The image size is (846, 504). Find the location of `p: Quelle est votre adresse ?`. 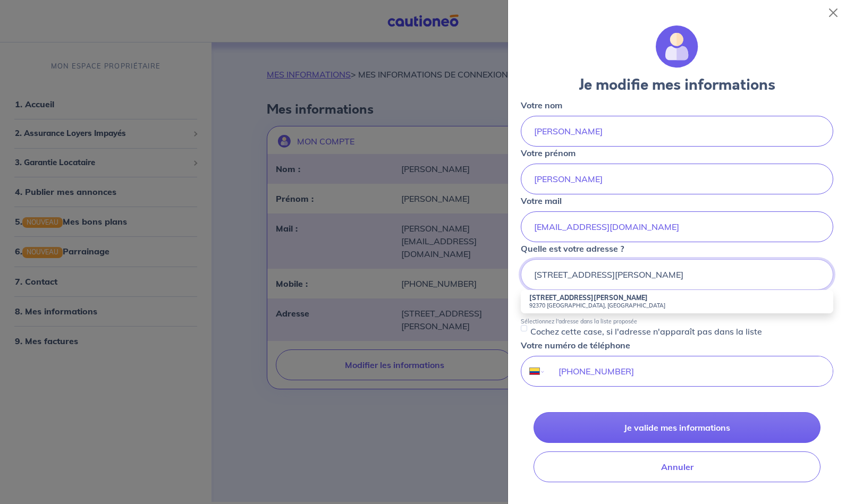

p: Quelle est votre adresse ? is located at coordinates (572, 249).